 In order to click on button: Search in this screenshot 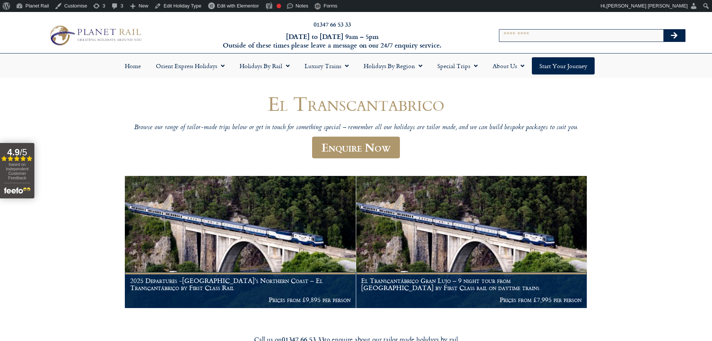, I will do `click(674, 36)`.